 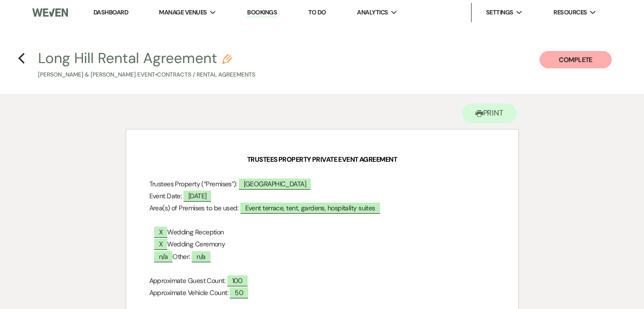 I want to click on p: Wedding Reception, so click(x=322, y=232).